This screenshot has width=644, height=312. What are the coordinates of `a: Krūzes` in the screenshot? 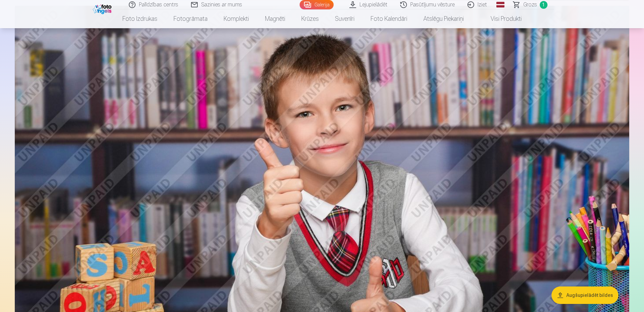 It's located at (310, 19).